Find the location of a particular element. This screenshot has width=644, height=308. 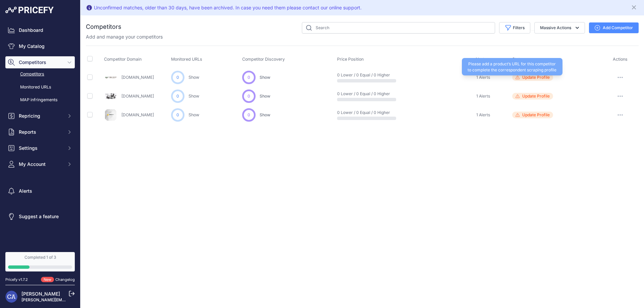

a: Dashboard is located at coordinates (40, 30).